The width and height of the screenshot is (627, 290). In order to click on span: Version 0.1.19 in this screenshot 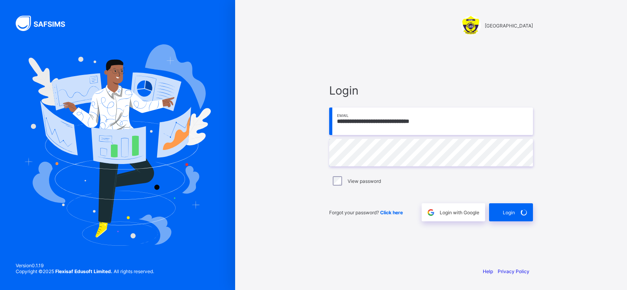, I will do `click(85, 265)`.